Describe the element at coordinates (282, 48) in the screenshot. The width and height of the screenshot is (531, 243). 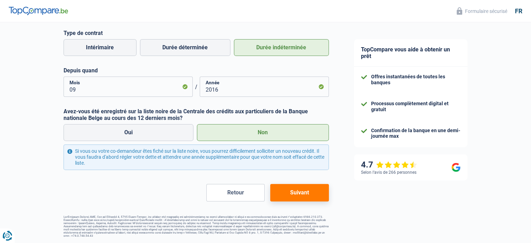
I see `label: Durée indéterminée` at that location.